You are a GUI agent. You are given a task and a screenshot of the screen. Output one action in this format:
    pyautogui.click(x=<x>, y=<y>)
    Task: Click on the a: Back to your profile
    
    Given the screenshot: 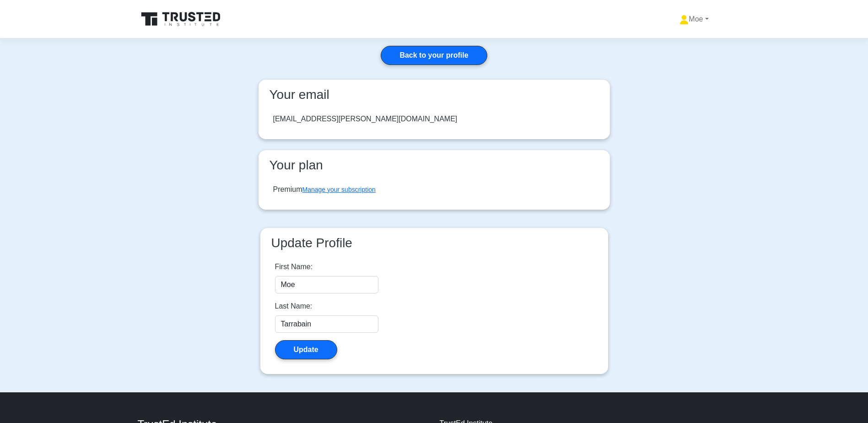 What is the action you would take?
    pyautogui.click(x=434, y=56)
    